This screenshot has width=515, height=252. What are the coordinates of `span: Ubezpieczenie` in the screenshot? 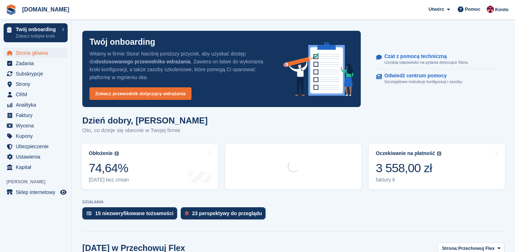 It's located at (37, 146).